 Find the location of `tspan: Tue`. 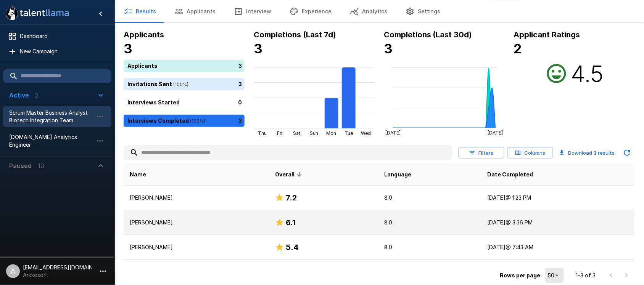

tspan: Tue is located at coordinates (349, 133).